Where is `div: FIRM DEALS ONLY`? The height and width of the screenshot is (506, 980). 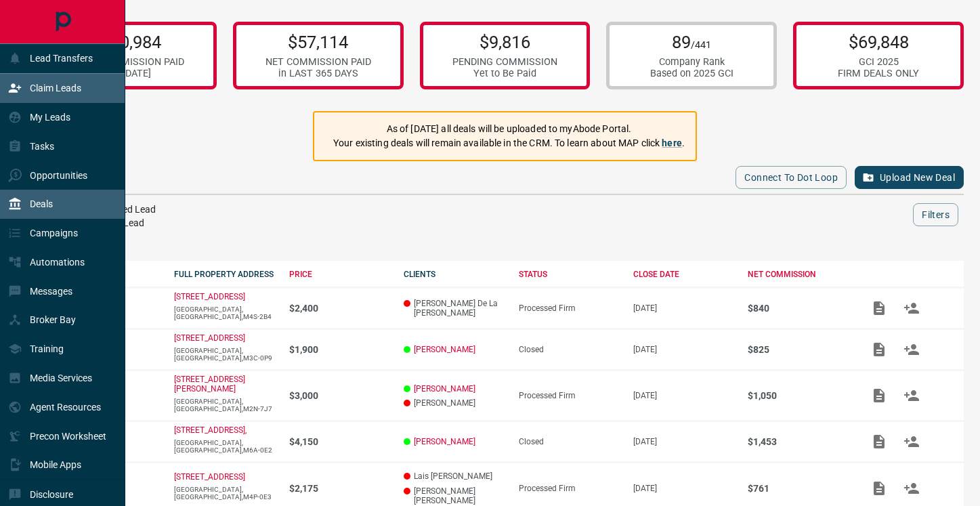
div: FIRM DEALS ONLY is located at coordinates (878, 73).